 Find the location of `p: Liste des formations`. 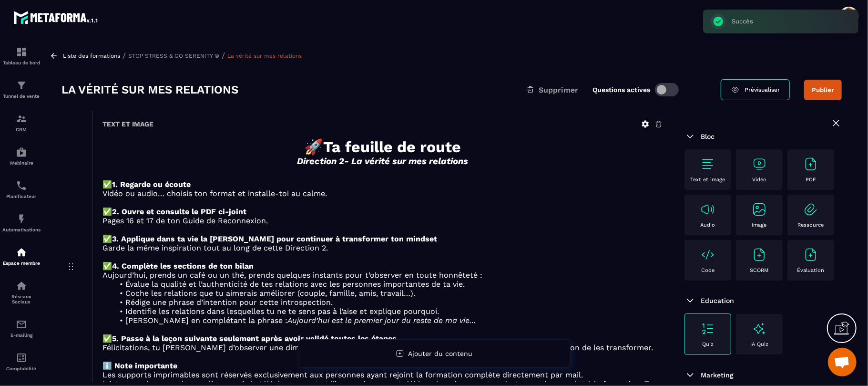

p: Liste des formations is located at coordinates (92, 56).